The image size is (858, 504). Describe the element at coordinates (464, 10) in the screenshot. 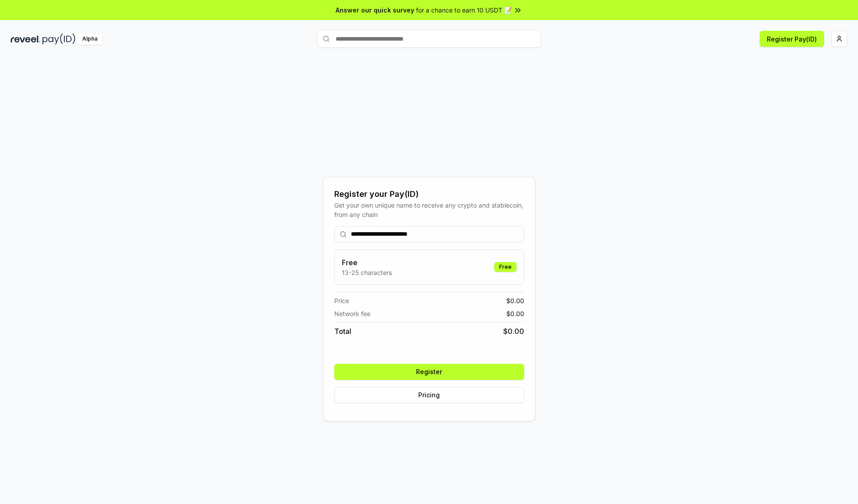

I see `span: for a chance to earn 10 USDT 📝` at that location.